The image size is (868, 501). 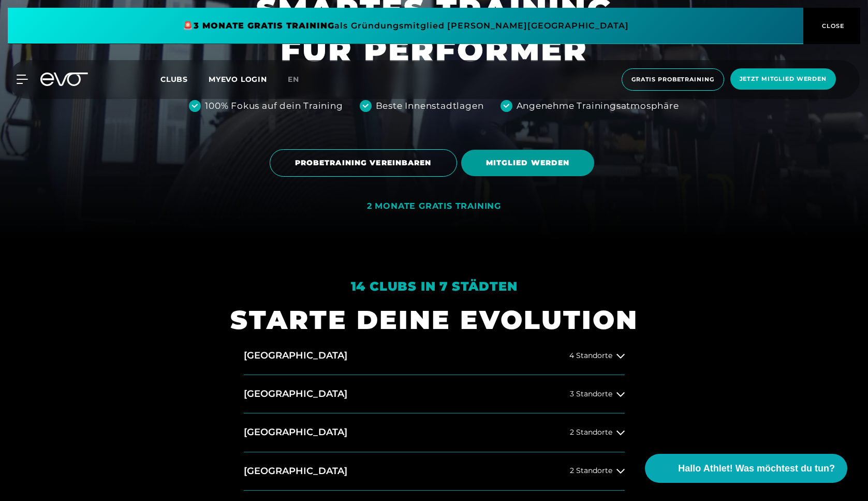 What do you see at coordinates (174, 79) in the screenshot?
I see `span: Clubs` at bounding box center [174, 79].